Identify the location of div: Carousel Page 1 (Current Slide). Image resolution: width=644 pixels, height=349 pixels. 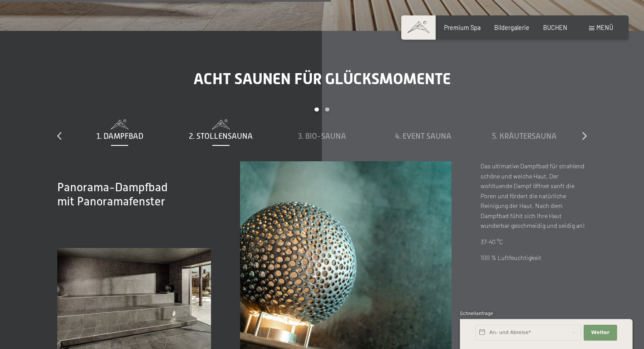
(317, 110).